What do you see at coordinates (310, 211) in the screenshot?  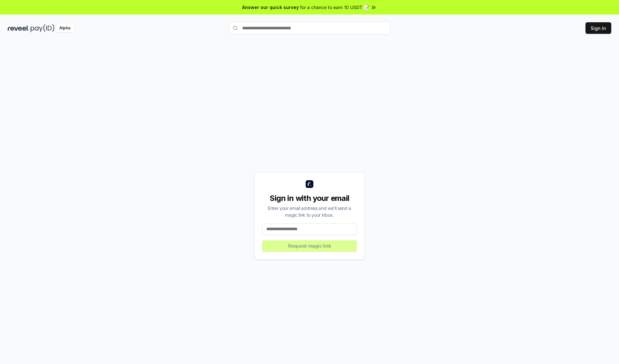 I see `div: Enter your email address and we’ll send a magic link to your inbox.` at bounding box center [310, 211].